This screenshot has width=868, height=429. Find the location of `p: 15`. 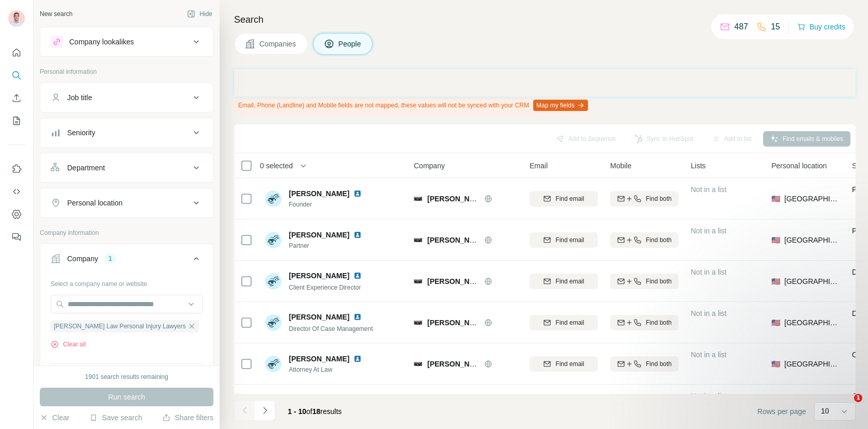

p: 15 is located at coordinates (776, 27).